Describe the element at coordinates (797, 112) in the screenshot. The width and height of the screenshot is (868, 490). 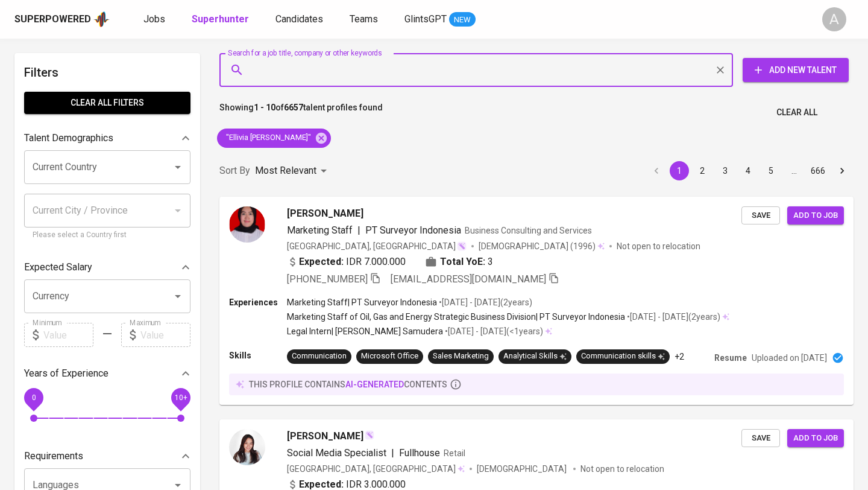
I see `span: Clear All` at that location.